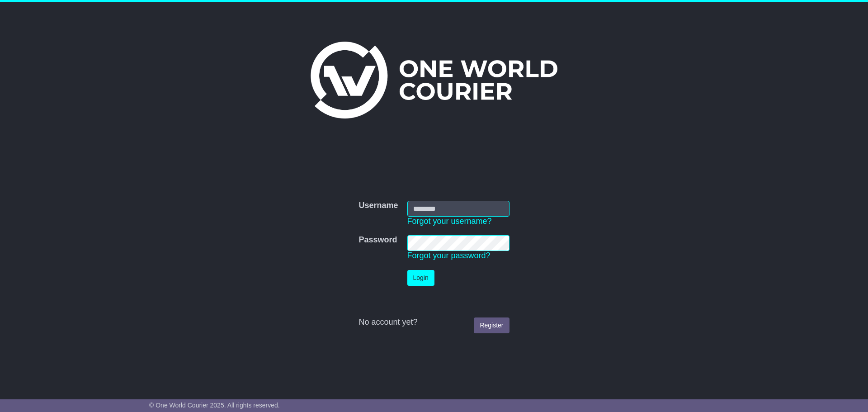 The height and width of the screenshot is (412, 868). I want to click on a: Forgot your username?, so click(450, 221).